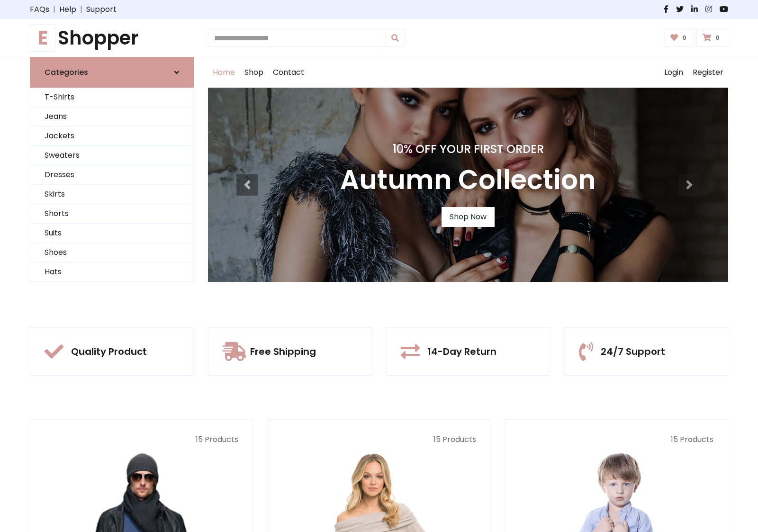 This screenshot has height=532, width=758. What do you see at coordinates (112, 214) in the screenshot?
I see `a: Shorts` at bounding box center [112, 214].